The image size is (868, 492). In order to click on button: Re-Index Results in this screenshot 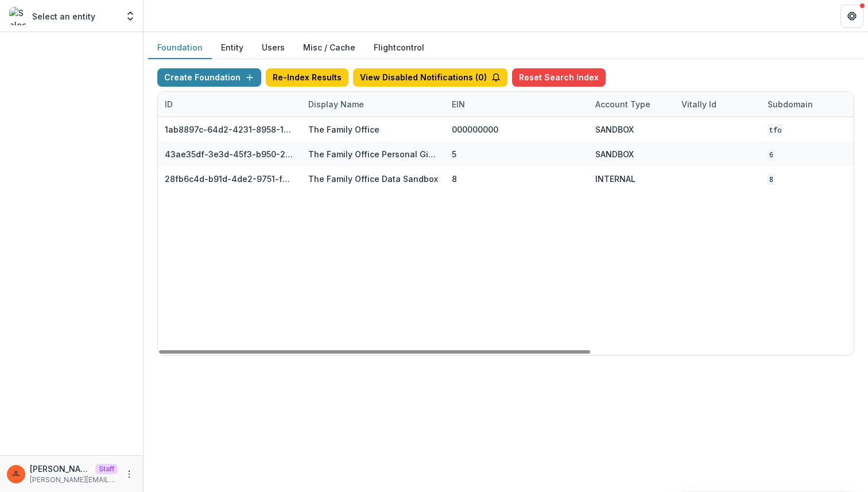, I will do `click(308, 78)`.